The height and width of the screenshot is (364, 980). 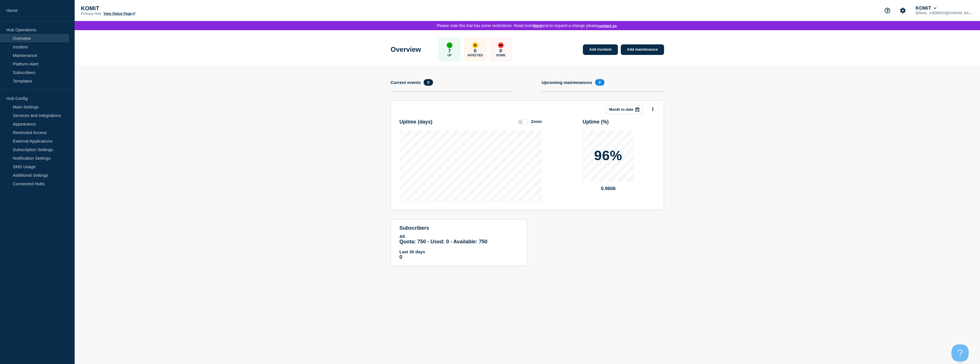 I want to click on button: KOMiT, so click(x=926, y=8).